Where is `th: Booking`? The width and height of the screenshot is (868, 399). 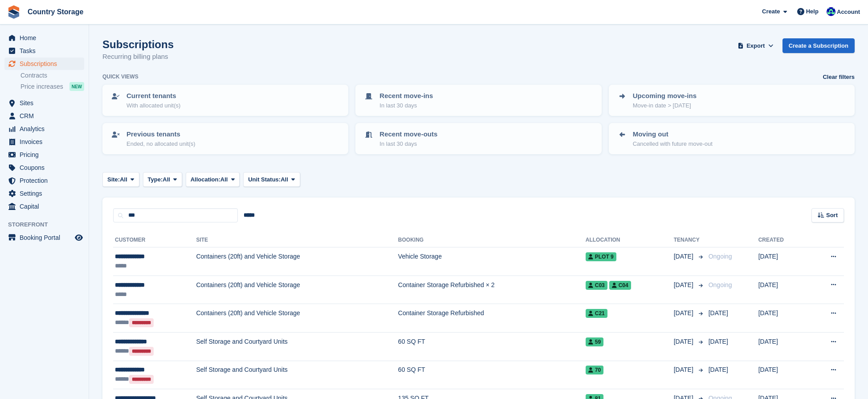 th: Booking is located at coordinates (491, 240).